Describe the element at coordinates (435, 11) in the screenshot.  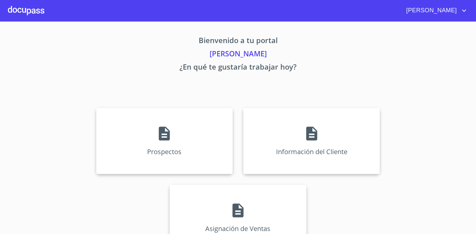
I see `button: account of current user` at that location.